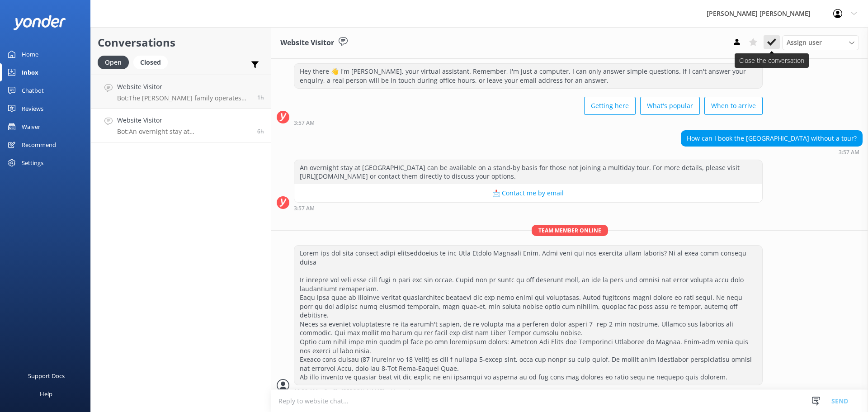 Image resolution: width=868 pixels, height=412 pixels. What do you see at coordinates (32, 90) in the screenshot?
I see `div: Chatbot` at bounding box center [32, 90].